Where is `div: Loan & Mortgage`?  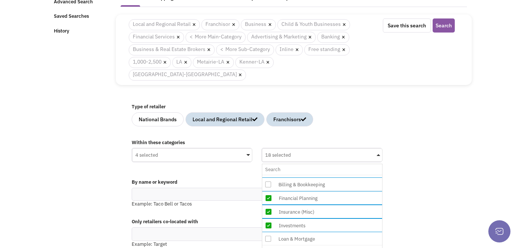 div: Loan & Mortgage is located at coordinates (336, 238).